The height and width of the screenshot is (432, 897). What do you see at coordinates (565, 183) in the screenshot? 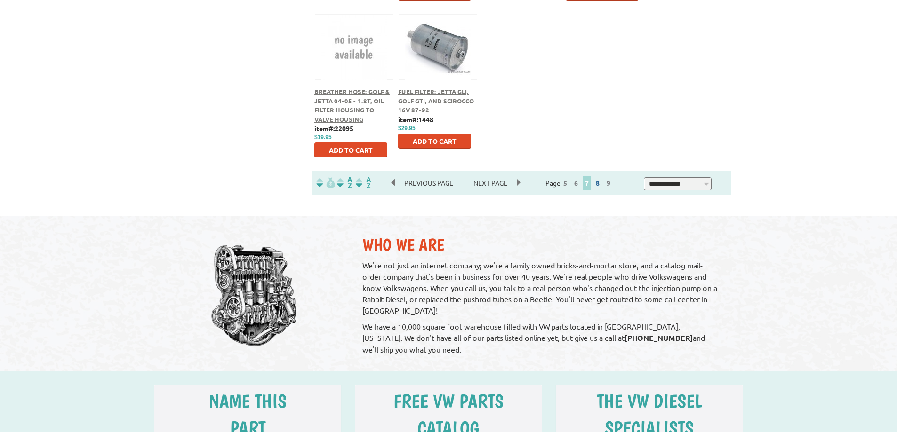
I see `a: 5` at bounding box center [565, 183].